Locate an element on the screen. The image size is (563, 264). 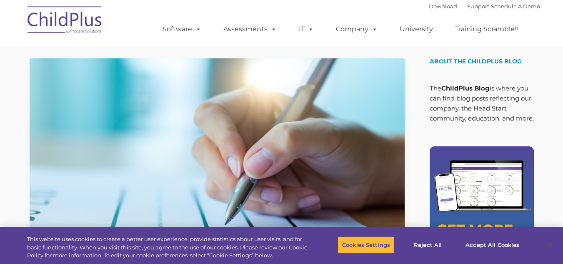
button: Cookies Settings is located at coordinates (366, 244).